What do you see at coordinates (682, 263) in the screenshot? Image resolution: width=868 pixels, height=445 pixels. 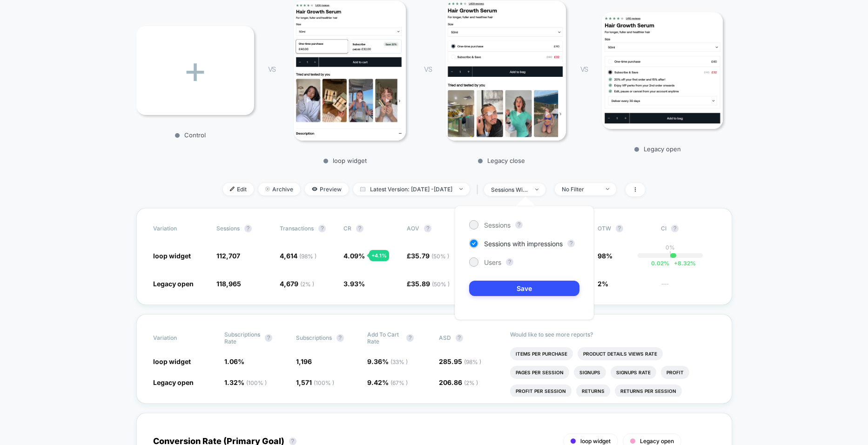 I see `span: 8.32 %` at bounding box center [682, 263].